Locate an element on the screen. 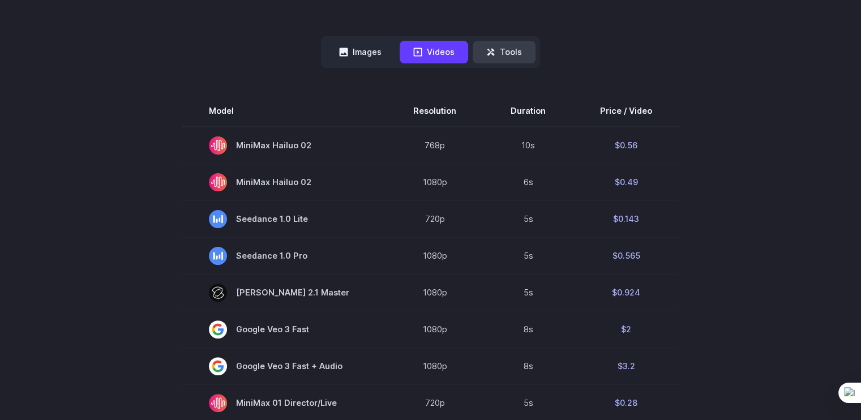 Image resolution: width=861 pixels, height=420 pixels. td: $0.56 is located at coordinates (626, 145).